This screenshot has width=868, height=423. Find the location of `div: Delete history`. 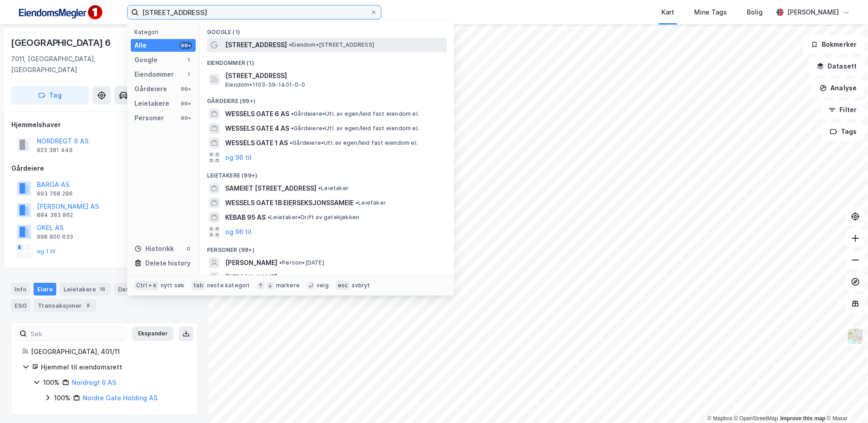

div: Delete history is located at coordinates (168, 263).